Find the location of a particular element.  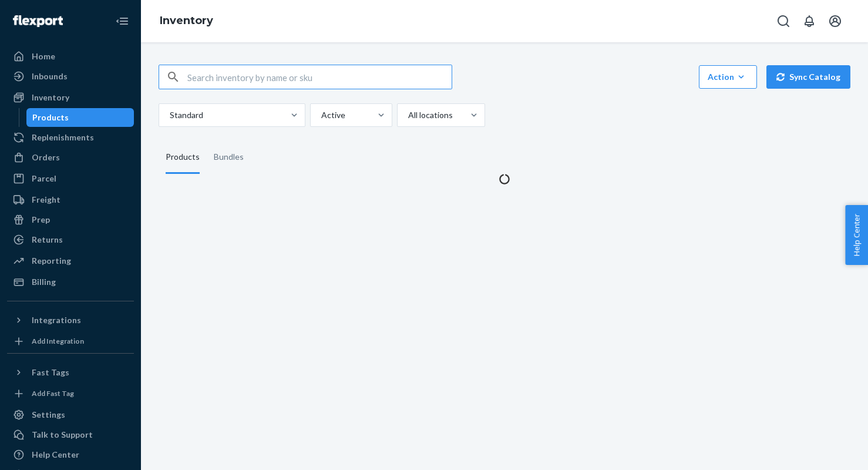

input: All locations is located at coordinates (407, 115).